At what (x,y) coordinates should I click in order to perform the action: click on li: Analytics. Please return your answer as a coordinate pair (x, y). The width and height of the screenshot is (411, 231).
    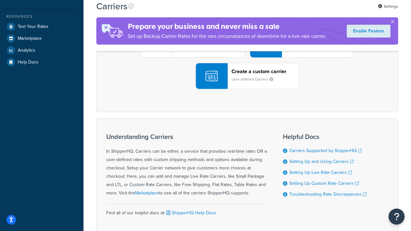
    Looking at the image, I should click on (42, 50).